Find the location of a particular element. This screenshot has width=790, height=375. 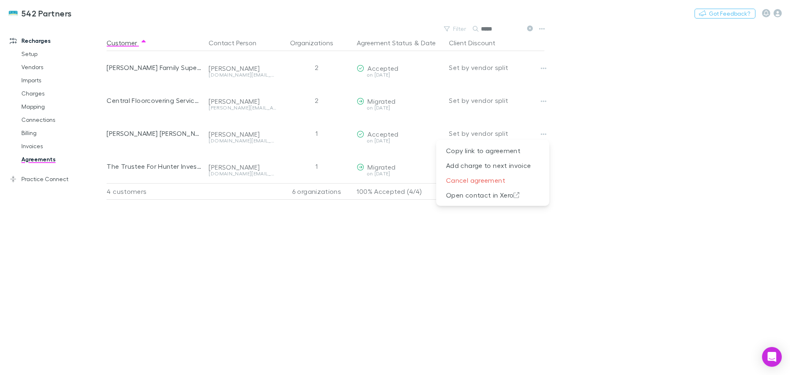

p: Open contact in Xero is located at coordinates (493, 195).